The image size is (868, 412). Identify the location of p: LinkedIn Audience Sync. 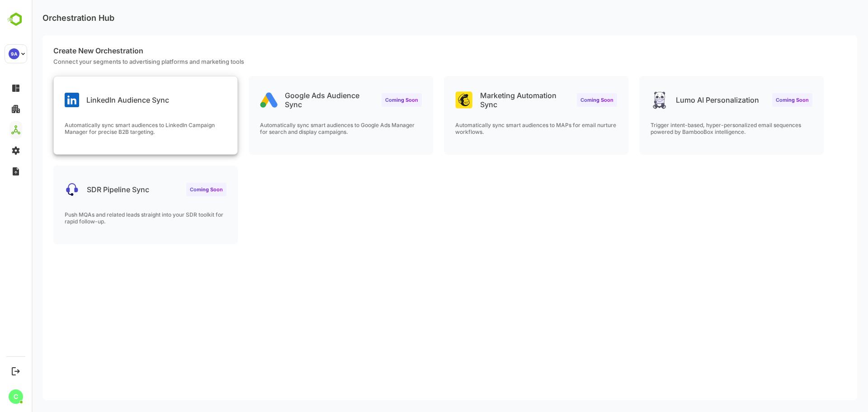
(96, 100).